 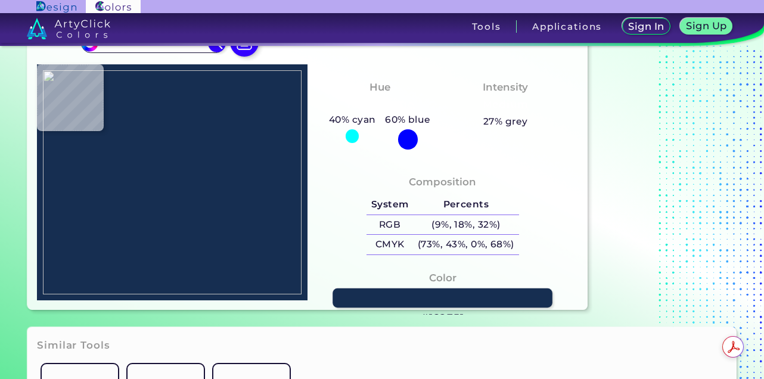 What do you see at coordinates (505, 105) in the screenshot?
I see `h3: Medium` at bounding box center [505, 105].